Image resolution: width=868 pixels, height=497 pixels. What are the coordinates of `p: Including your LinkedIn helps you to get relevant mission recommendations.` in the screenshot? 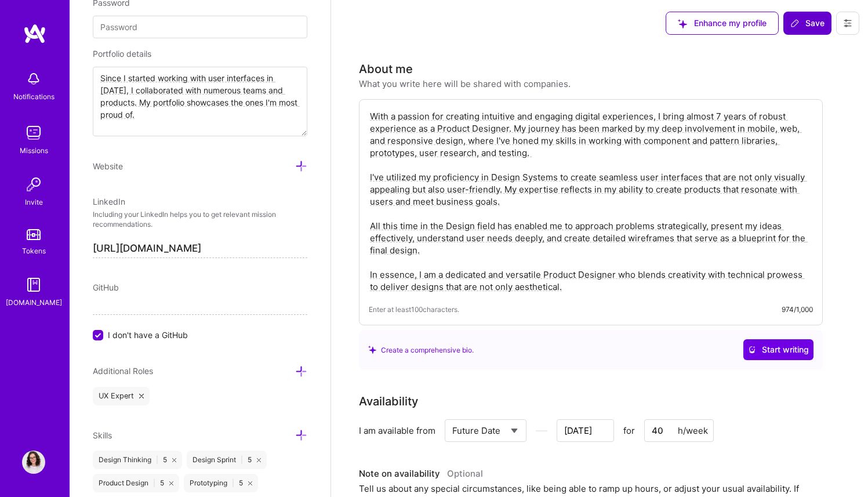 It's located at (200, 220).